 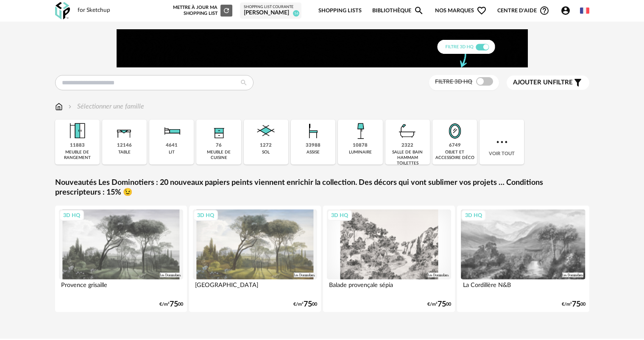 What do you see at coordinates (360, 131) in the screenshot?
I see `img: Luminaire.png` at bounding box center [360, 131].